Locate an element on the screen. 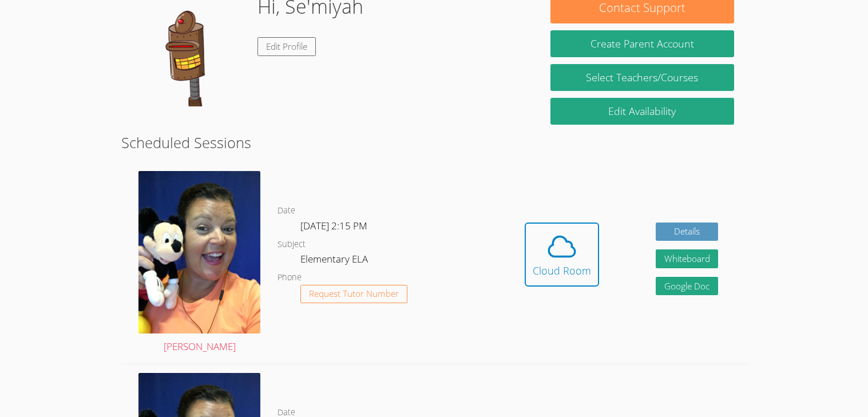 The height and width of the screenshot is (417, 868). div: Cloud Room is located at coordinates (562, 271).